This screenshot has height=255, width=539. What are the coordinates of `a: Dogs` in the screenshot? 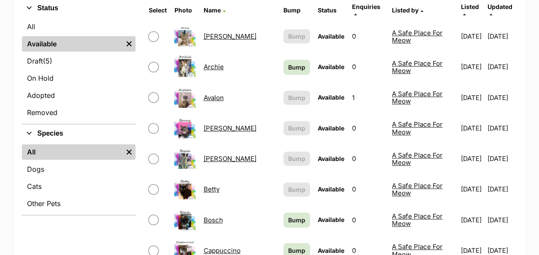 It's located at (78, 169).